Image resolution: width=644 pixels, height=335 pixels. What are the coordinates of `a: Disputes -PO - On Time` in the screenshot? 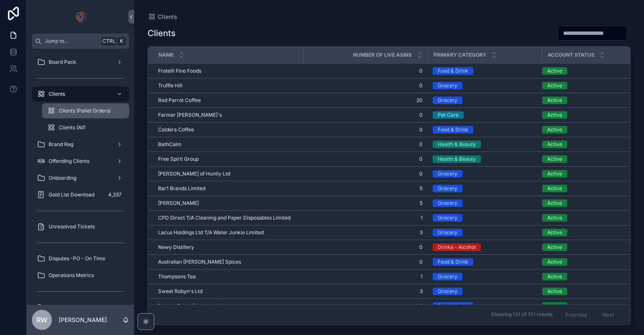 It's located at (81, 258).